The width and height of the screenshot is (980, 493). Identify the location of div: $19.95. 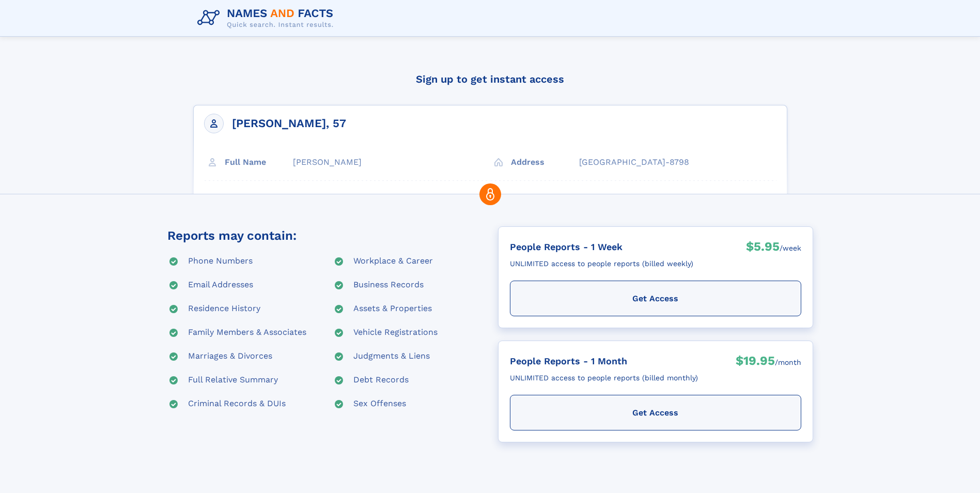
(755, 362).